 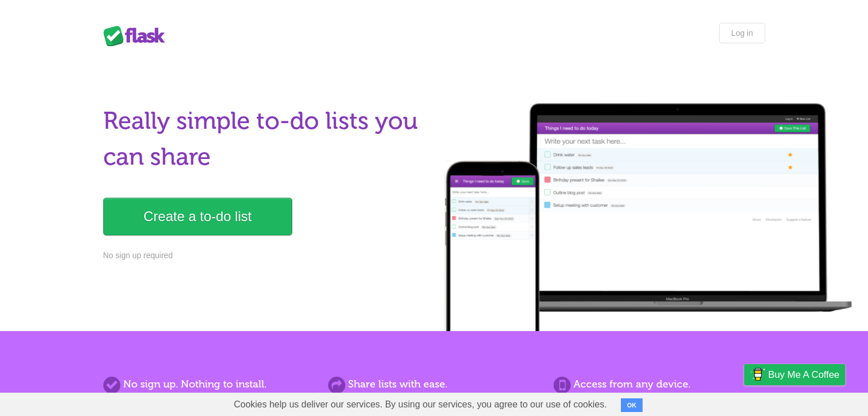 What do you see at coordinates (421, 405) in the screenshot?
I see `span: Cookies help us deliver our services. By using our services, you agree to our use of cookies.` at bounding box center [421, 405].